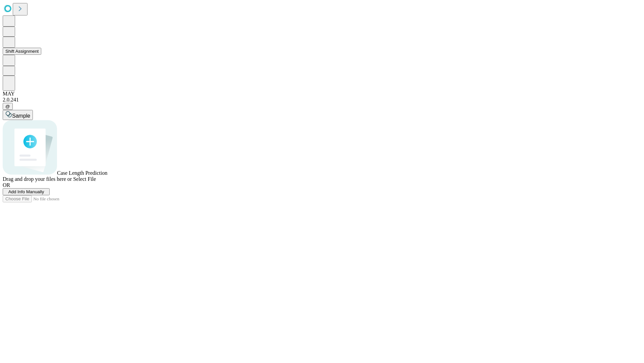  What do you see at coordinates (37, 179) in the screenshot?
I see `span: Drag and drop your files here or` at bounding box center [37, 179].